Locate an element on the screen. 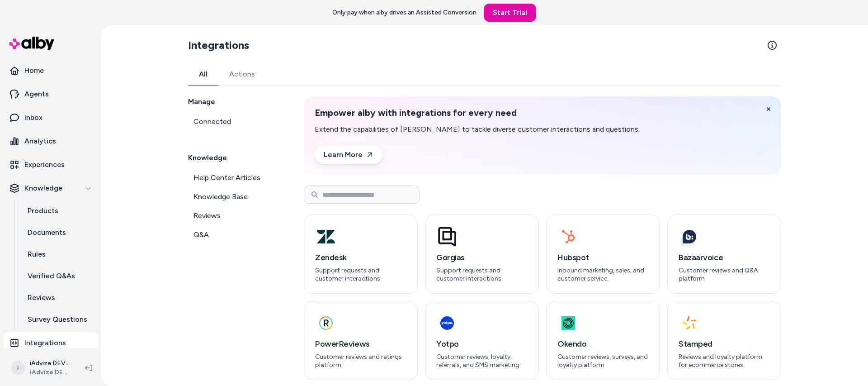 The height and width of the screenshot is (386, 868). h3: Stamped is located at coordinates (724, 344).